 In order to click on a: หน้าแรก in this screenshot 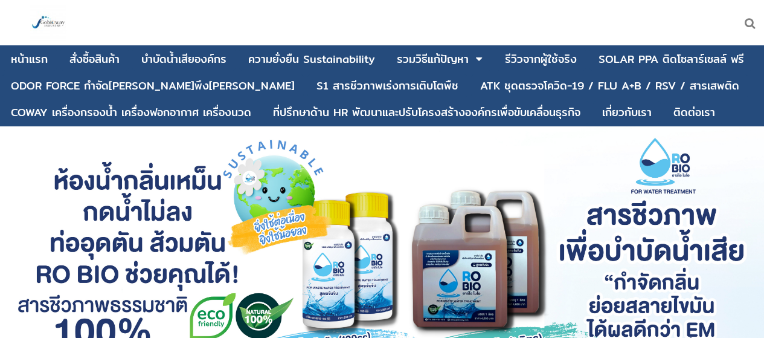, I will do `click(29, 59)`.